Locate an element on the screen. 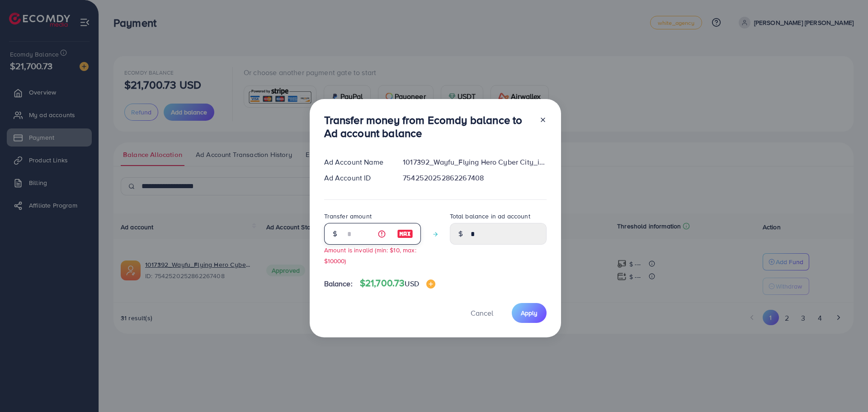 The image size is (868, 412). div: 1017392_Wayfu_Flying Hero Cyber City_iOS is located at coordinates (474, 162).